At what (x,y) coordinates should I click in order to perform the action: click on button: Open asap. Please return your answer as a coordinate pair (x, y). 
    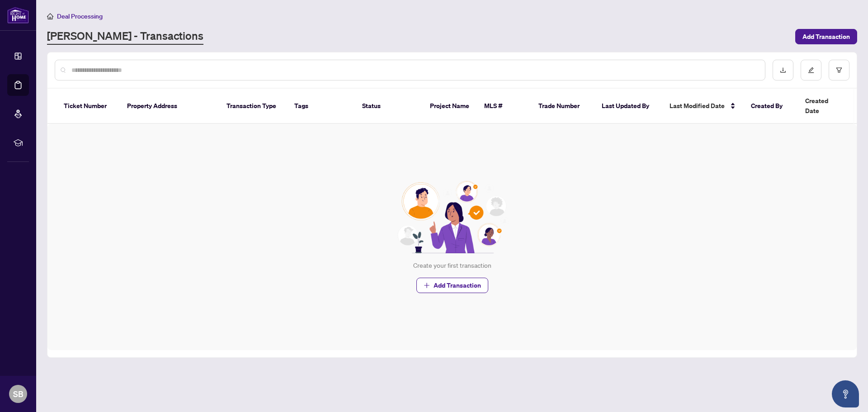
    Looking at the image, I should click on (846, 394).